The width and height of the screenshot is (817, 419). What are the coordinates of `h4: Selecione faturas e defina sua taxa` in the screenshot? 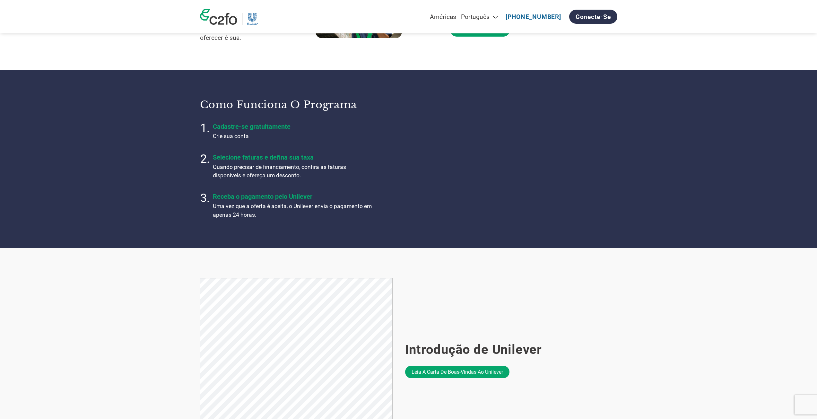 It's located at (293, 157).